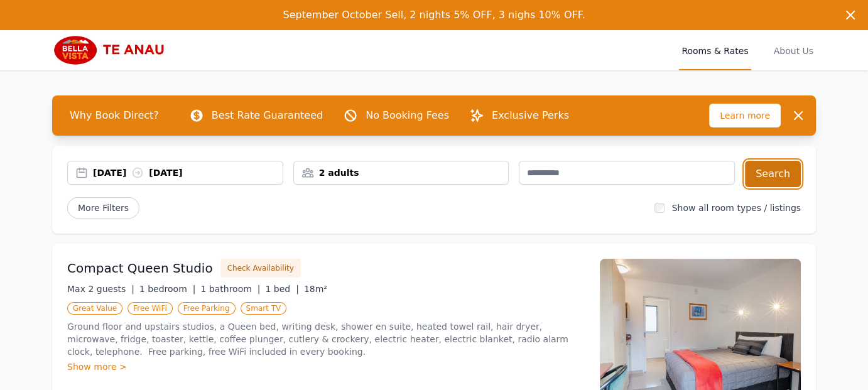 The image size is (868, 390). What do you see at coordinates (264, 309) in the screenshot?
I see `span: Smart TV` at bounding box center [264, 309].